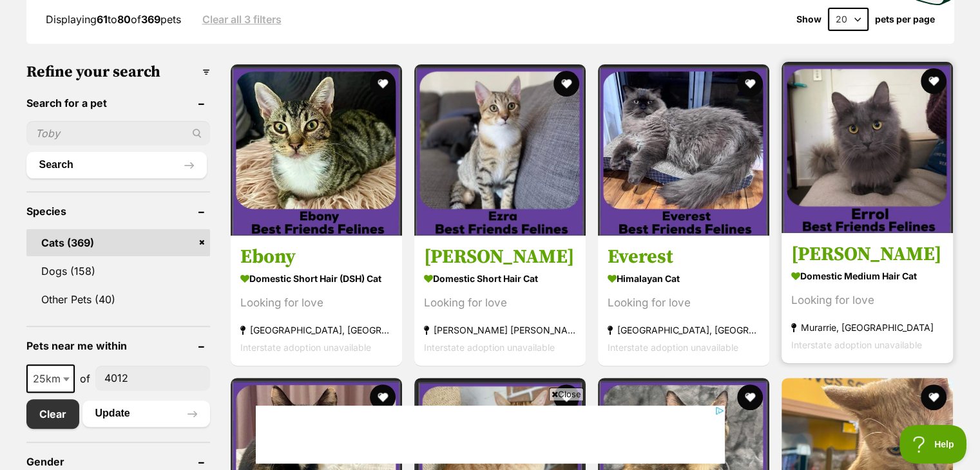 The height and width of the screenshot is (470, 980). What do you see at coordinates (118, 299) in the screenshot?
I see `a: Other Pets (40)` at bounding box center [118, 299].